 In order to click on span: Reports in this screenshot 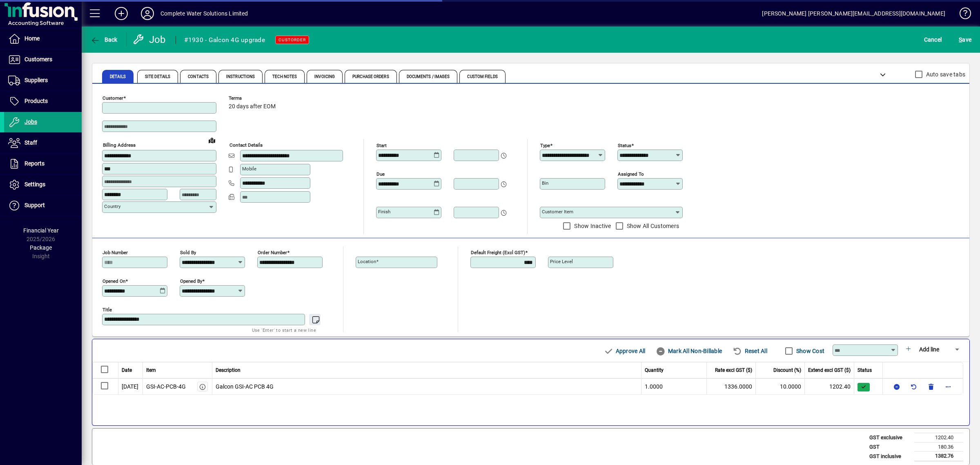, I will do `click(35, 163)`.